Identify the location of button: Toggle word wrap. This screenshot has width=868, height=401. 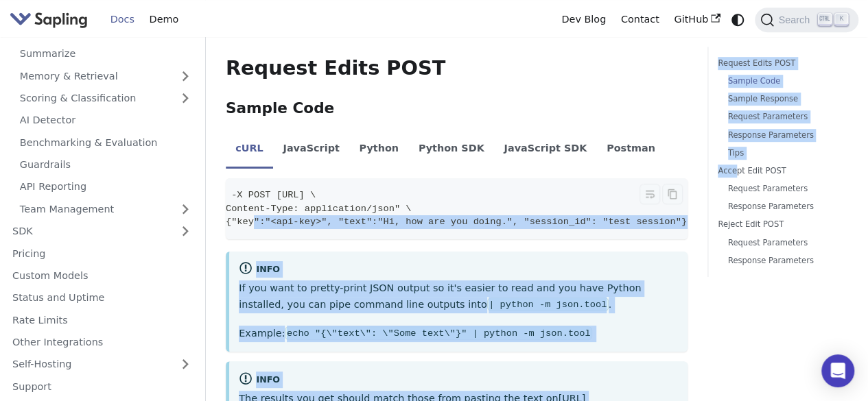
(650, 194).